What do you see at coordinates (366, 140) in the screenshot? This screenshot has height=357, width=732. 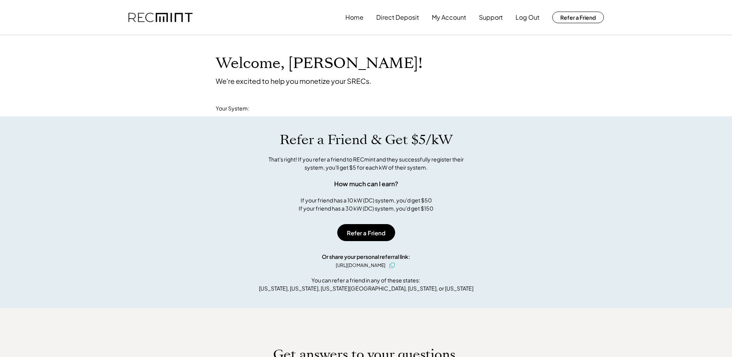 I see `h1: Refer a Friend & Get $5/kW` at bounding box center [366, 140].